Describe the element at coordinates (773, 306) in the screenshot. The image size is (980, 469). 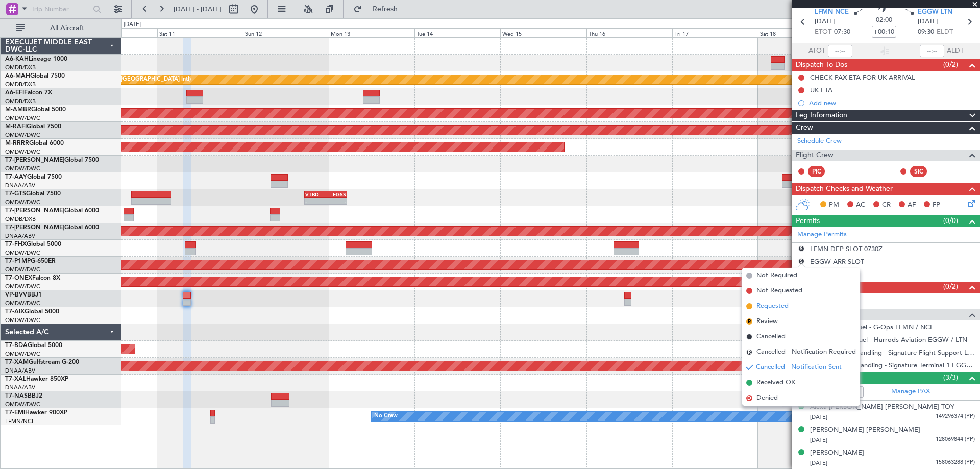
I see `span: Requested` at that location.